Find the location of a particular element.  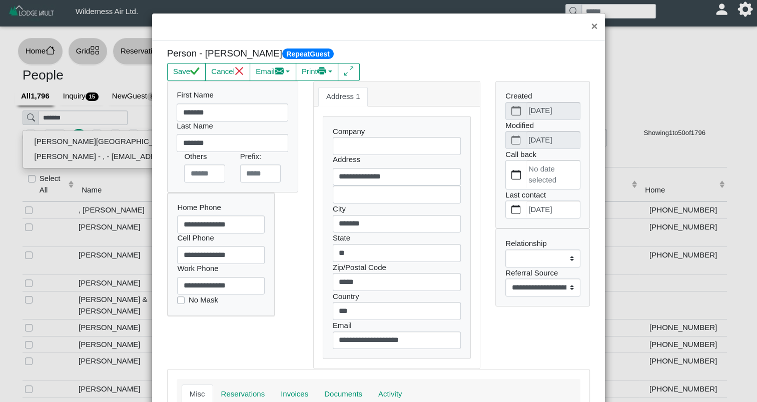

div: Created Modified Call back Last contact is located at coordinates (542, 155).